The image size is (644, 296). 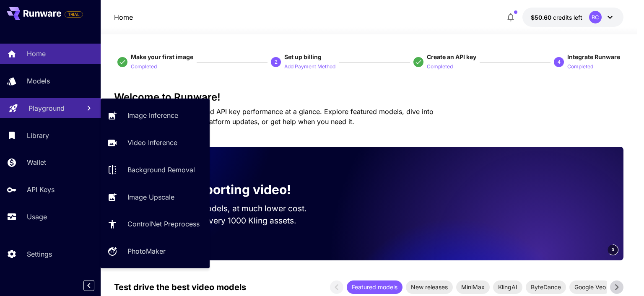 I want to click on span: Google Veo, so click(x=590, y=287).